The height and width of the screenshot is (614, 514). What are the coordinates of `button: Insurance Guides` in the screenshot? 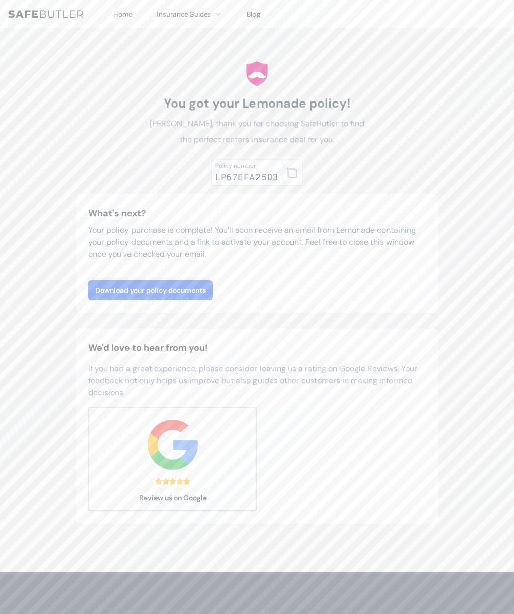 It's located at (190, 14).